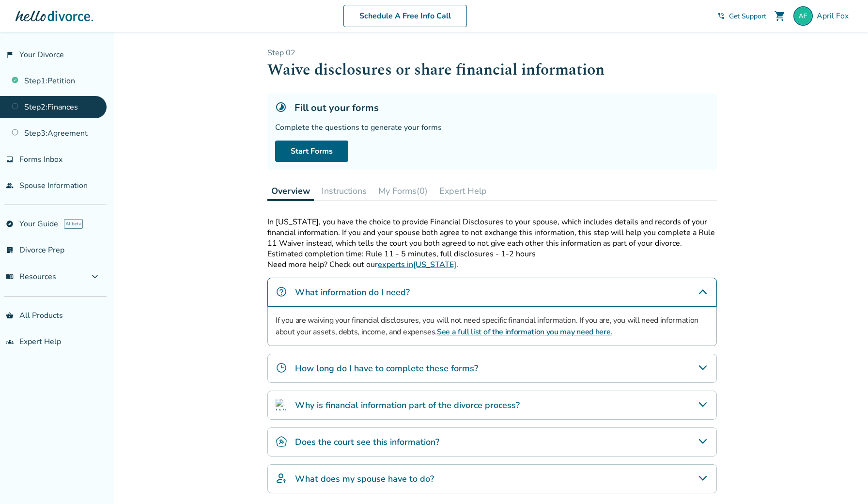 The image size is (868, 504). What do you see at coordinates (803, 16) in the screenshot?
I see `img: sweetpjewlery@yahoo.com` at bounding box center [803, 16].